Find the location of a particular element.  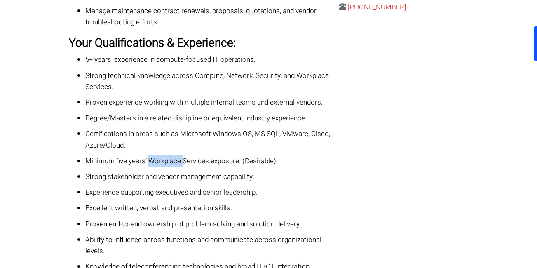

p: Proven experience working with multiple internal teams and external vendors. is located at coordinates (209, 102).